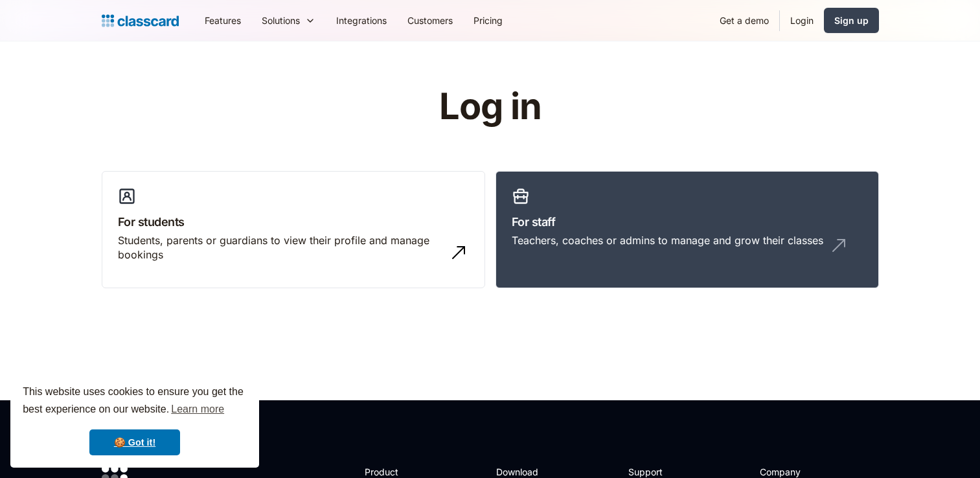  Describe the element at coordinates (197, 410) in the screenshot. I see `a: learn more about cookies` at that location.